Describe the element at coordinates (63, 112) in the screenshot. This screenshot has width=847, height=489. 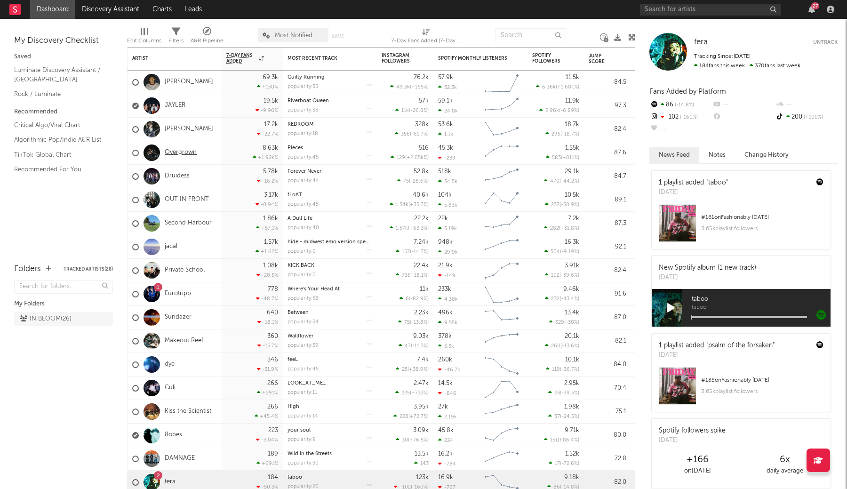
I see `div: Recommended` at that location.